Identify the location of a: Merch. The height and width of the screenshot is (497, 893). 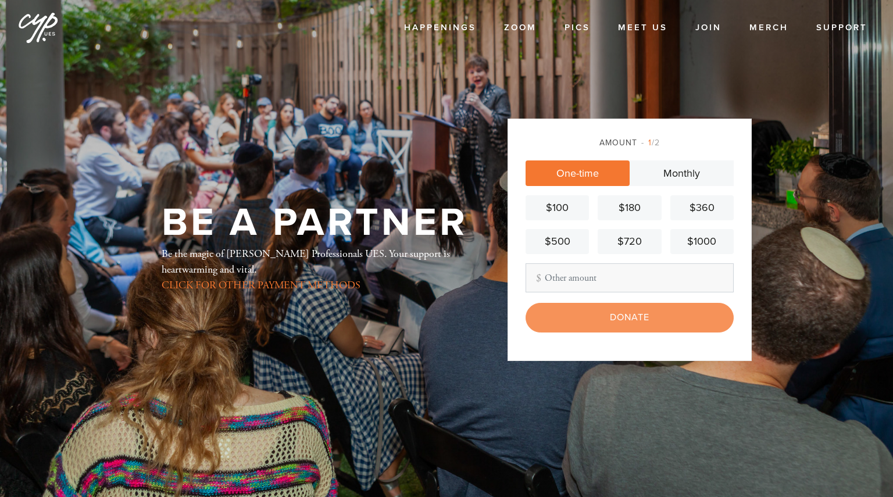
(769, 28).